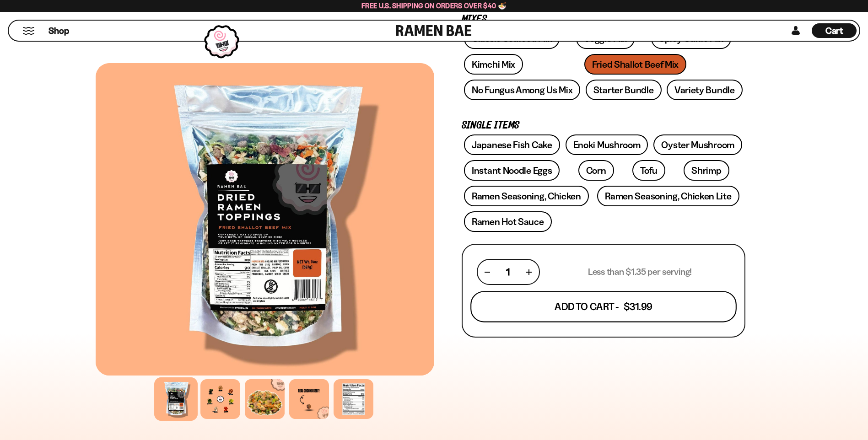  What do you see at coordinates (511, 170) in the screenshot?
I see `a: Instant Noodle Eggs` at bounding box center [511, 170].